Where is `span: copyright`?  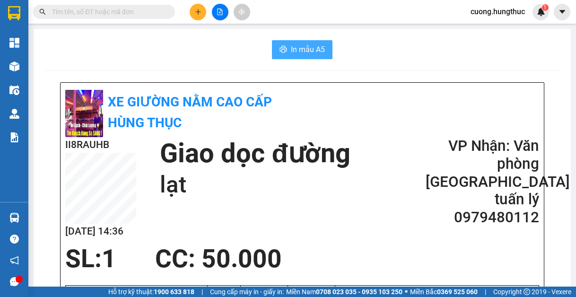
span: copyright is located at coordinates (527, 292).